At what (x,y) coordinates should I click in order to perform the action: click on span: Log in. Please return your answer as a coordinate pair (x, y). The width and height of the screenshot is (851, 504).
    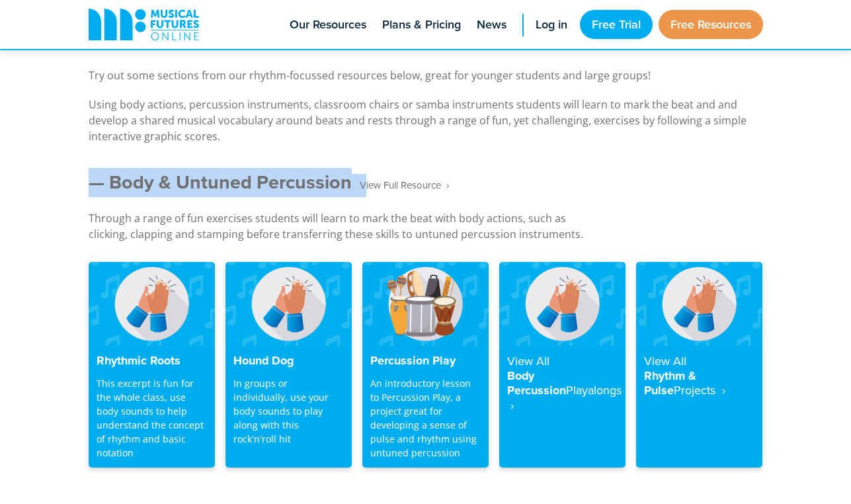
    Looking at the image, I should click on (551, 24).